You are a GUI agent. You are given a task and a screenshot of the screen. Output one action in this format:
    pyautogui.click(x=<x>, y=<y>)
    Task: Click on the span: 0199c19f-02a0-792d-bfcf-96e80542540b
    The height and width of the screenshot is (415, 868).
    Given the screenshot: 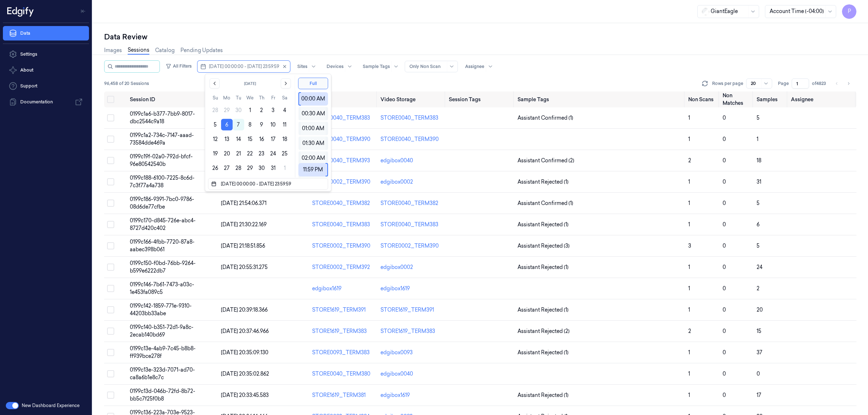 What is the action you would take?
    pyautogui.click(x=161, y=160)
    